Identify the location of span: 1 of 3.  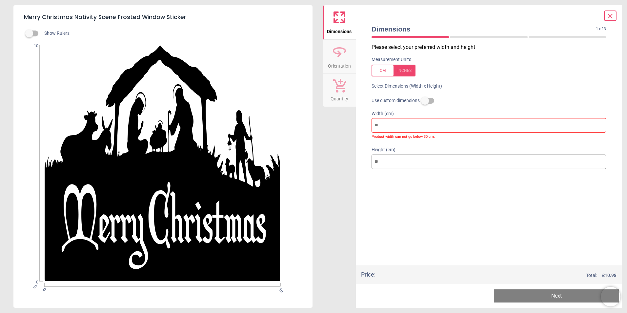
(600, 29).